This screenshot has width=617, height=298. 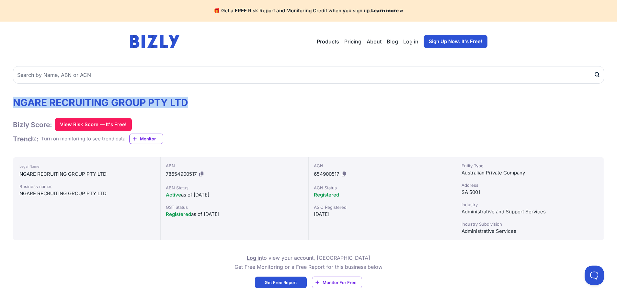 What do you see at coordinates (281, 282) in the screenshot?
I see `a: Get Free Report` at bounding box center [281, 282].